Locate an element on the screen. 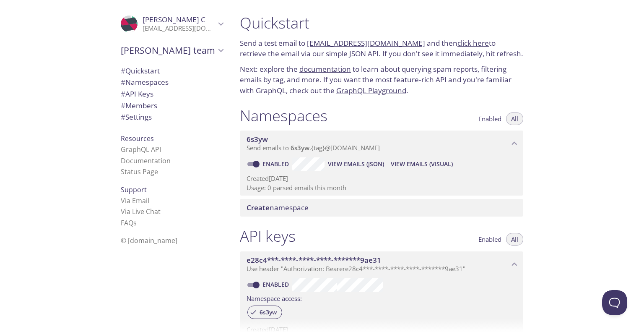  div: Osman C is located at coordinates (172, 24).